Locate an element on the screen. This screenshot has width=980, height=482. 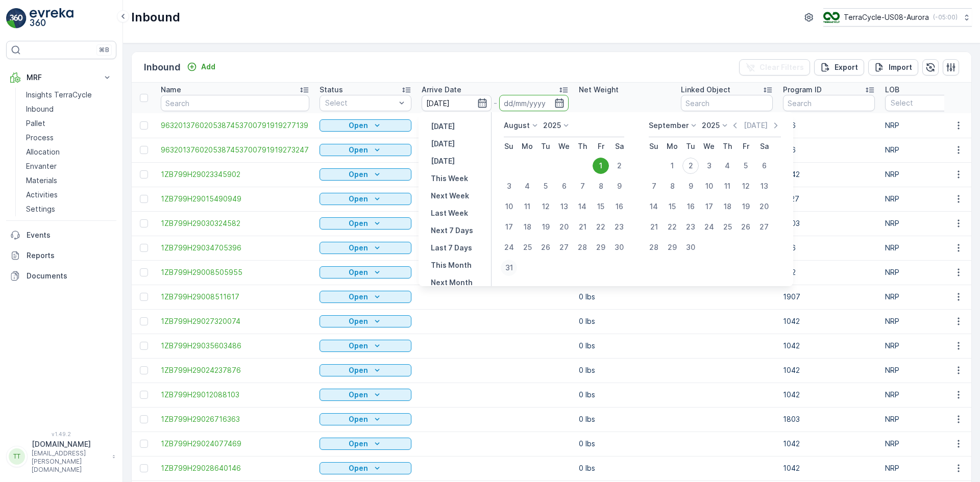
span: 1ZB799H29008511617 is located at coordinates (235, 297).